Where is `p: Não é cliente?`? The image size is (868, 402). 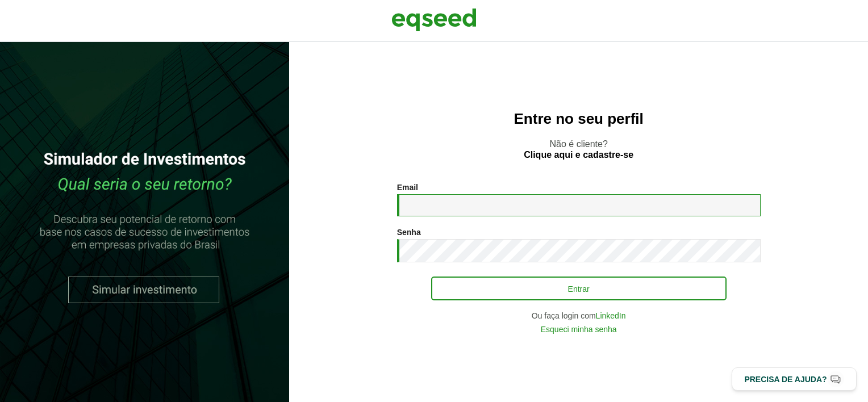
p: Não é cliente? is located at coordinates (579, 150).